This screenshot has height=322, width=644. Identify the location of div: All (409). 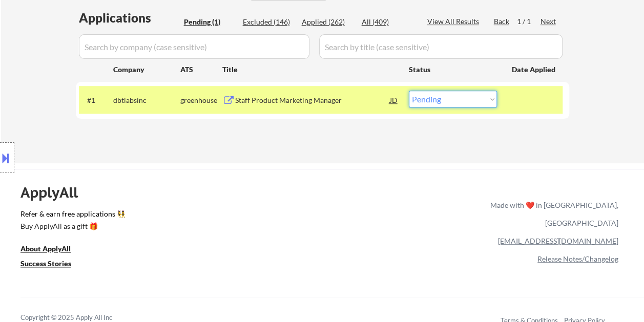
(387, 22).